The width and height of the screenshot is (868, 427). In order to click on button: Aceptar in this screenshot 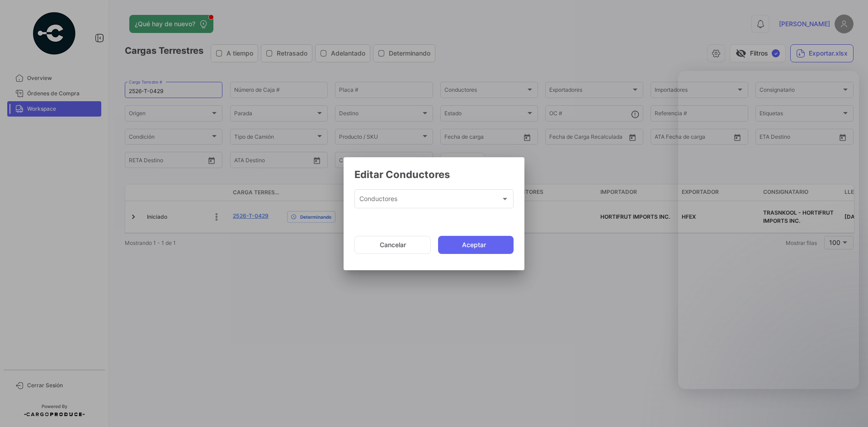, I will do `click(475, 245)`.